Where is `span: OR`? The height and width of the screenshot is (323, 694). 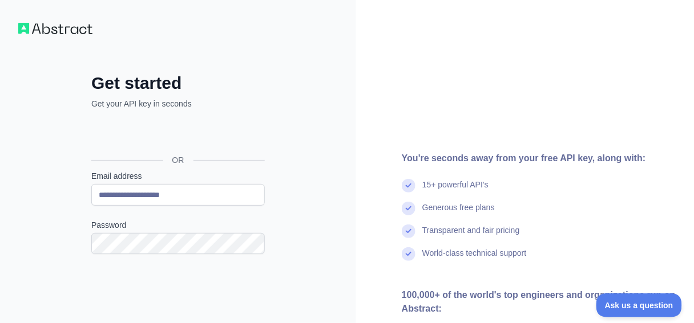
span: OR is located at coordinates (178, 160).